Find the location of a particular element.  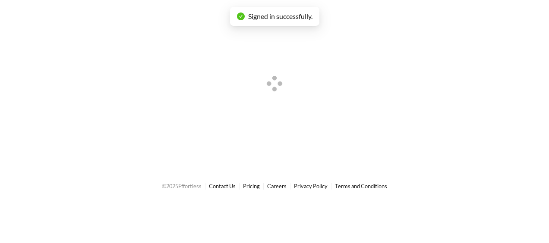

span: Signed in successfully. is located at coordinates (280, 16).